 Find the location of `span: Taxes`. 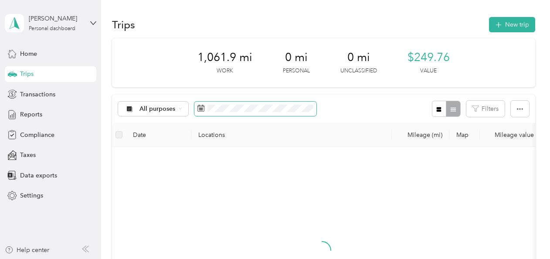

span: Taxes is located at coordinates (28, 155).